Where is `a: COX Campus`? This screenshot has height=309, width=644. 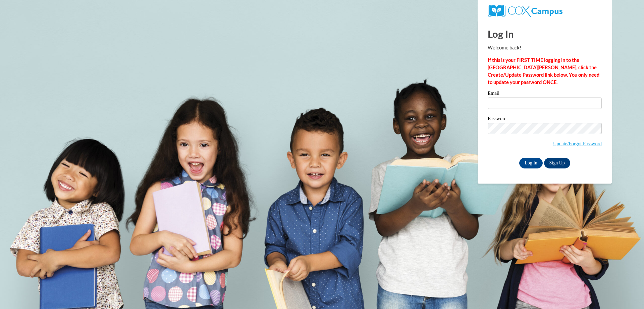
a: COX Campus is located at coordinates (525, 10).